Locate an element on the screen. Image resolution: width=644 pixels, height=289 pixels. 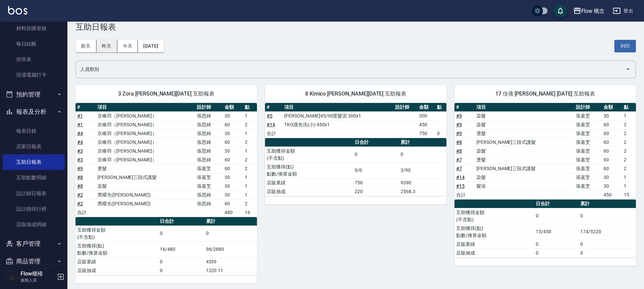
a: #3 is located at coordinates (80, 160).